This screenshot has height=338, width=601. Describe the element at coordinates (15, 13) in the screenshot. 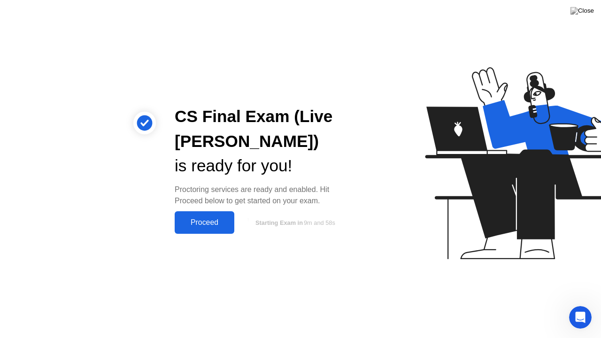

I see `button: go back` at that location.